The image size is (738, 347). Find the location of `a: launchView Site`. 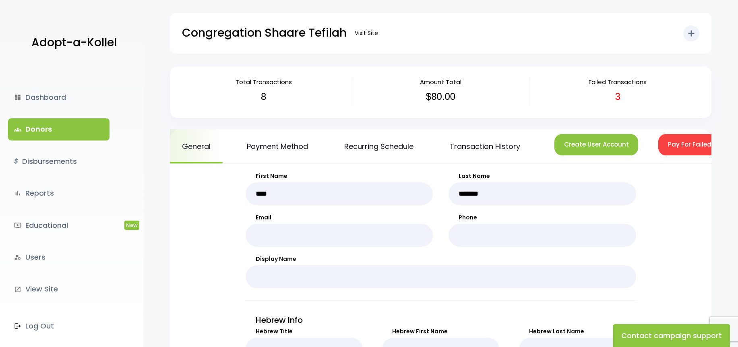

a: launchView Site is located at coordinates (59, 289).